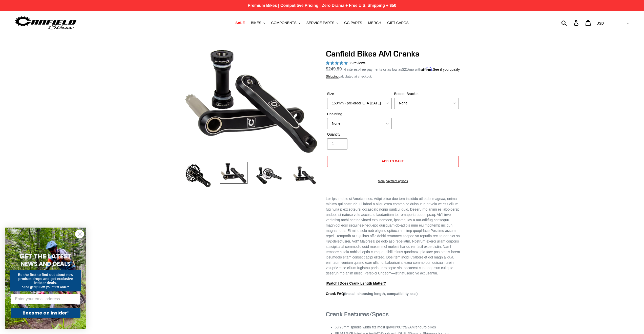  What do you see at coordinates (45, 23) in the screenshot?
I see `img: Canfield Bikes` at bounding box center [45, 23].